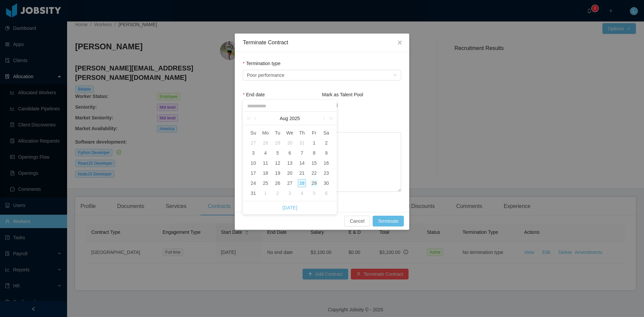  I want to click on td: September 1, 2025, so click(265, 193).